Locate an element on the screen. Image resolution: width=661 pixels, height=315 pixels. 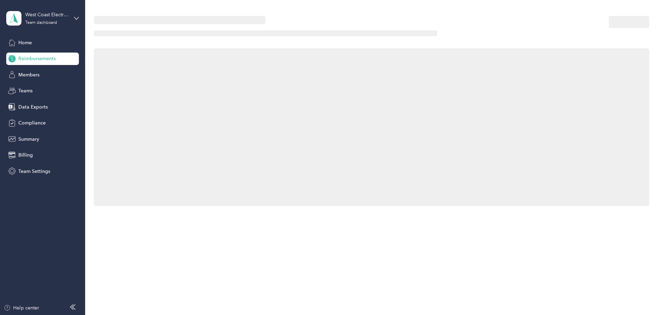
div: West Coast Electric and Power is located at coordinates (47, 15).